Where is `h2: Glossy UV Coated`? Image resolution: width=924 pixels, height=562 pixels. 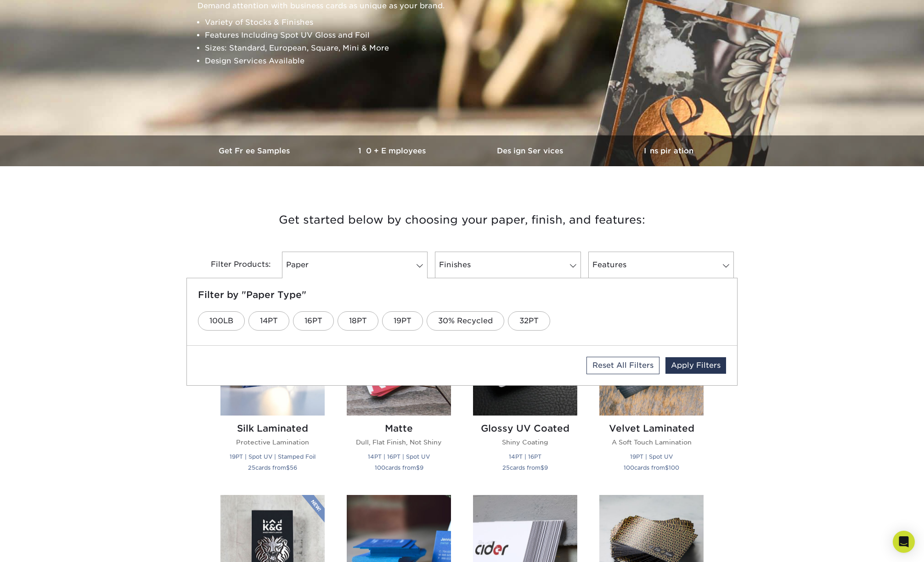 h2: Glossy UV Coated is located at coordinates (525, 429).